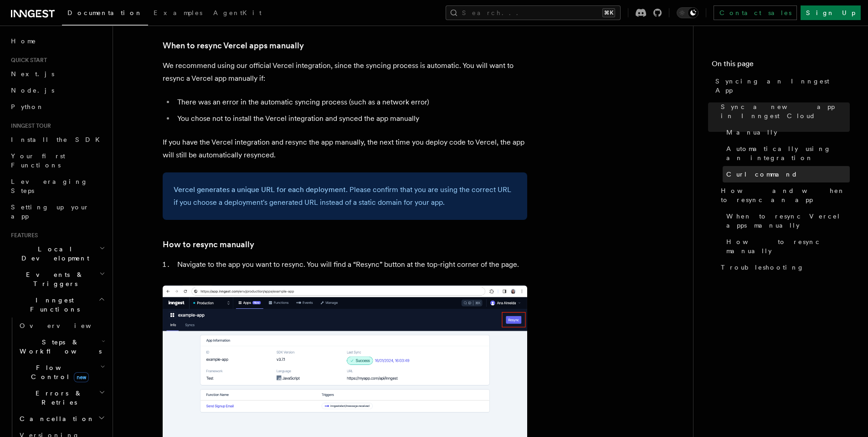 This screenshot has width=868, height=437. I want to click on span: Inngest Functions, so click(53, 305).